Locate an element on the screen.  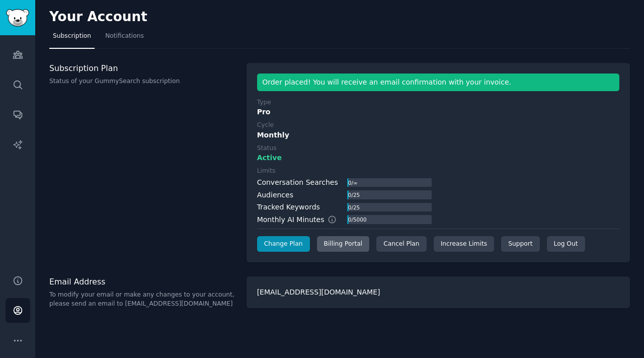
h3: Subscription Plan is located at coordinates (142, 68).